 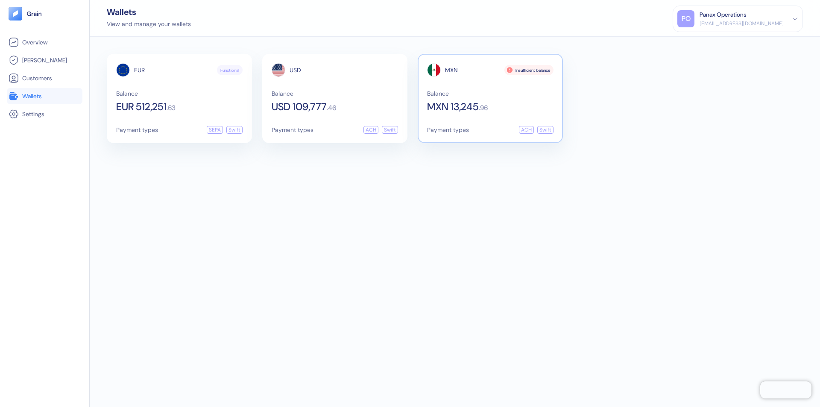 What do you see at coordinates (171, 108) in the screenshot?
I see `span: . 63` at bounding box center [171, 108].